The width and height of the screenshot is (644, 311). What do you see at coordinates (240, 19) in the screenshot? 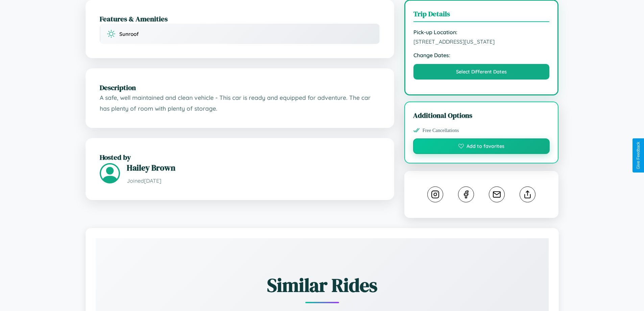
I see `h2: Features & Amenities` at bounding box center [240, 19].